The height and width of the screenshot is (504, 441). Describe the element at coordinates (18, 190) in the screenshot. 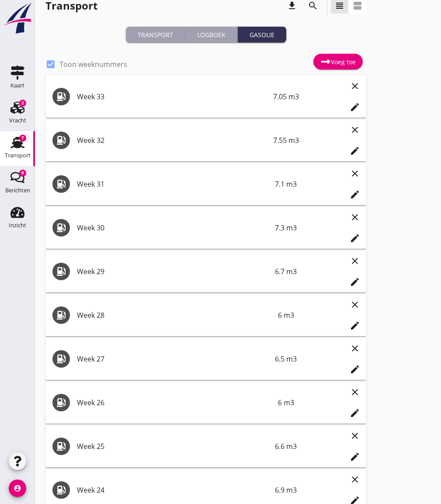

I see `div: Berichten` at that location.